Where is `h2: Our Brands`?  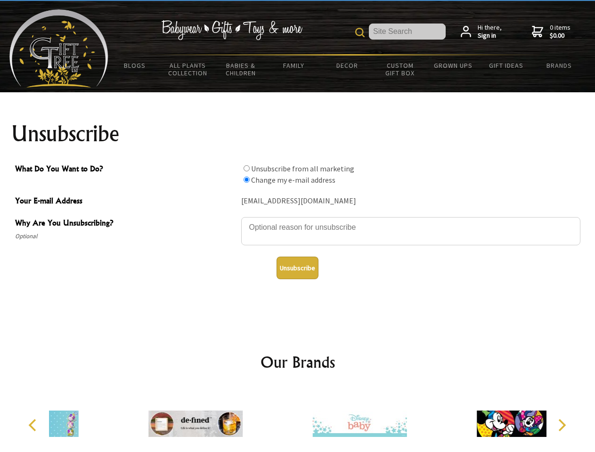 h2: Our Brands is located at coordinates (298, 362).